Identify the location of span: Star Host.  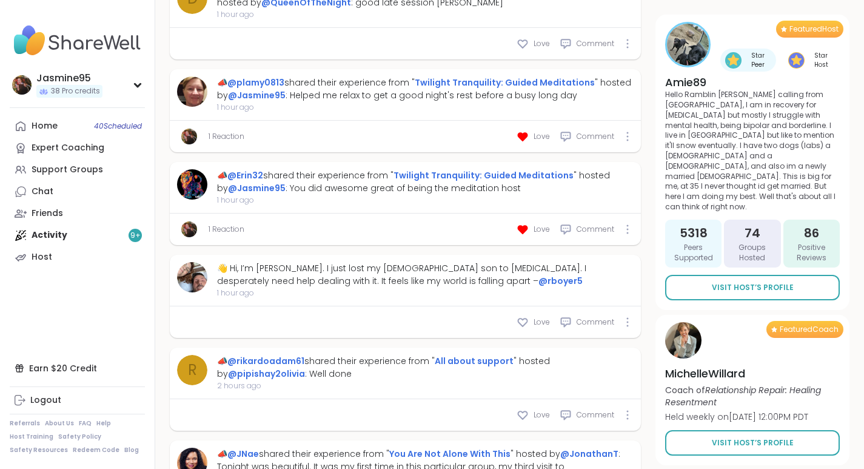
(821, 60).